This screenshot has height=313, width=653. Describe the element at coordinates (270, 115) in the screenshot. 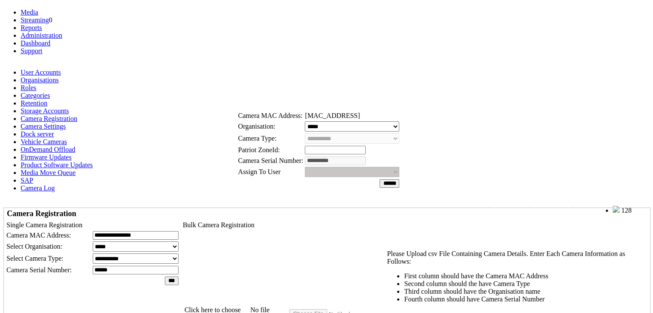

I see `span: Camera MAC Address:` at that location.